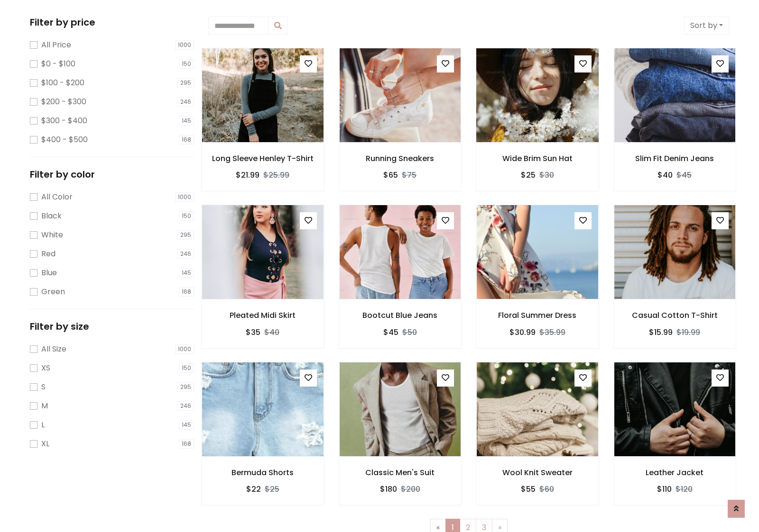  Describe the element at coordinates (49, 254) in the screenshot. I see `label: Red` at that location.